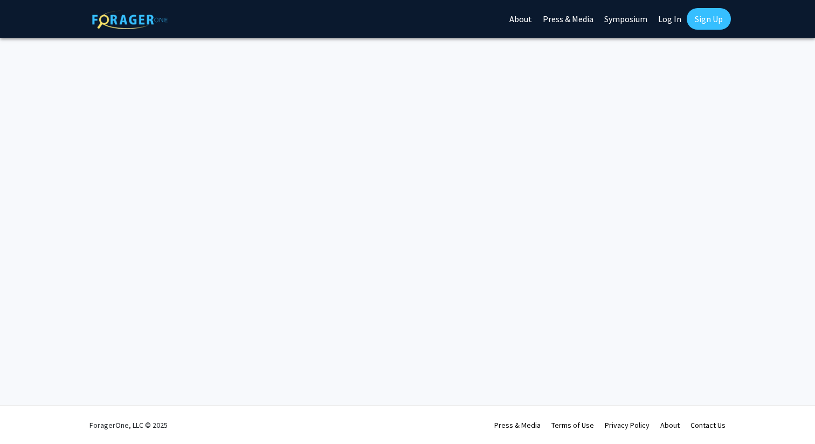  I want to click on a: Press & Media, so click(517, 425).